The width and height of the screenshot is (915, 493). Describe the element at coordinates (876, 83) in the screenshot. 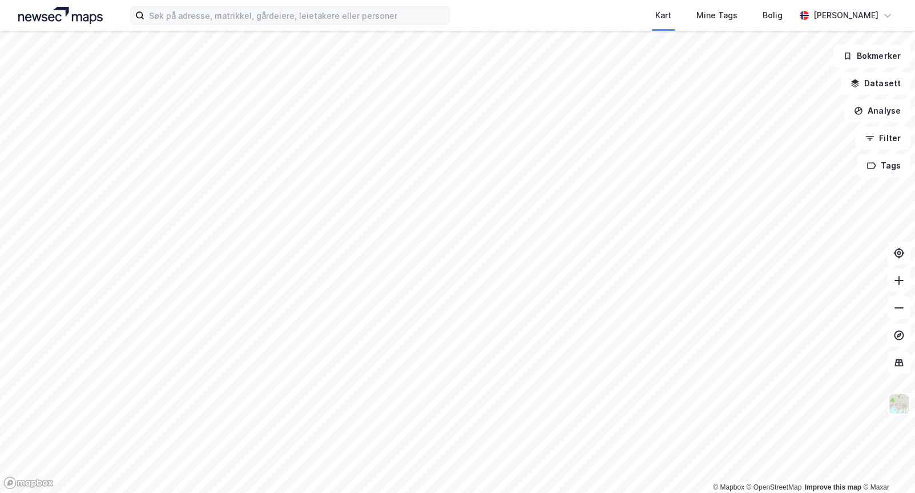

I see `button: Datasett` at that location.